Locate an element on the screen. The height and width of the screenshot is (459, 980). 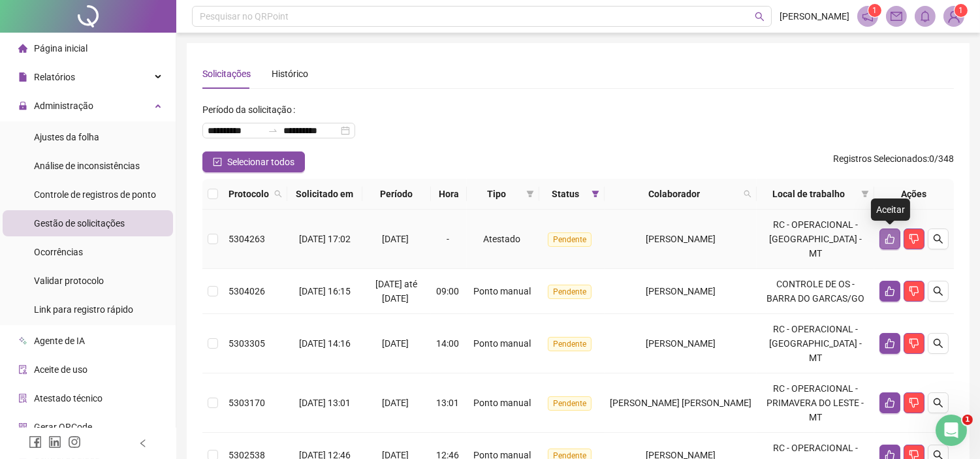
span: Gerar QRCode is located at coordinates (63, 427).